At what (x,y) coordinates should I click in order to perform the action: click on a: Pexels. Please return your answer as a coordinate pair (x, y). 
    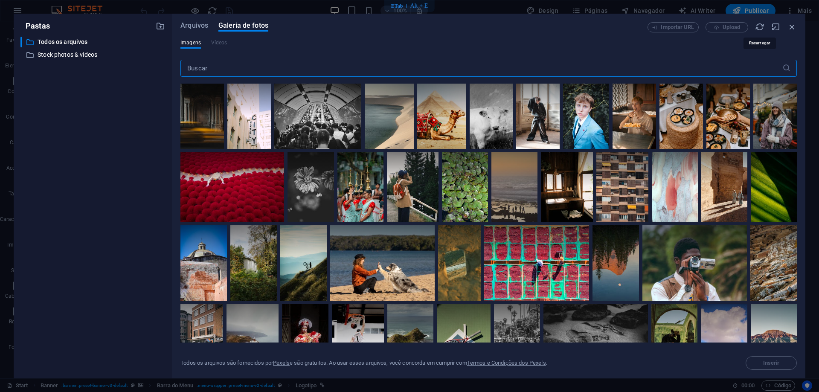
    Looking at the image, I should click on (281, 363).